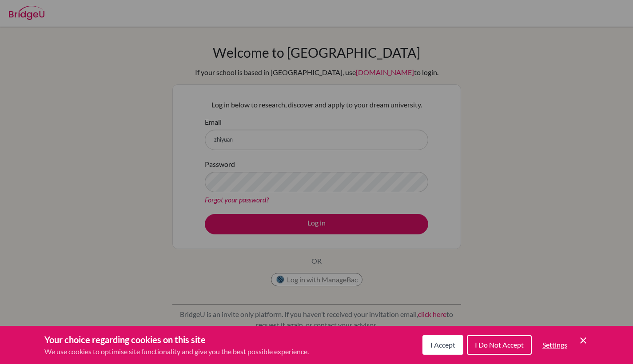 This screenshot has width=633, height=364. I want to click on span: I Do Not Accept, so click(499, 345).